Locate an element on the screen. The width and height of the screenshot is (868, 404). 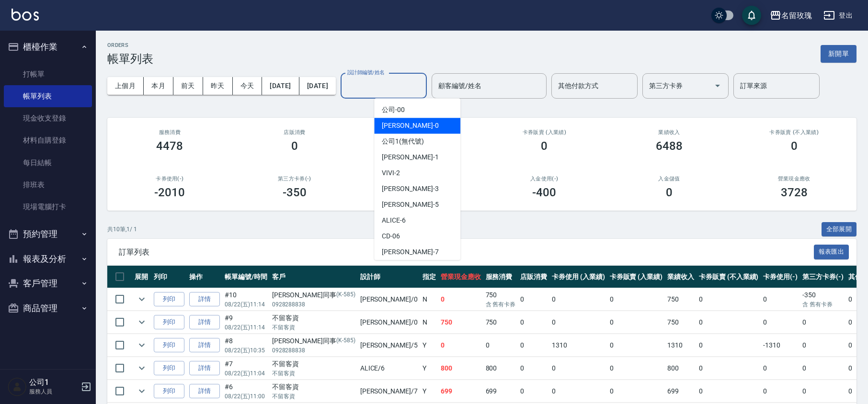
h3: -400 is located at coordinates (544, 192).